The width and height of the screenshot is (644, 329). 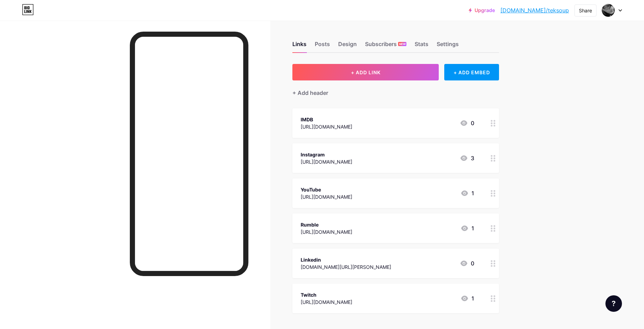 What do you see at coordinates (448, 46) in the screenshot?
I see `div: Settings` at bounding box center [448, 46].